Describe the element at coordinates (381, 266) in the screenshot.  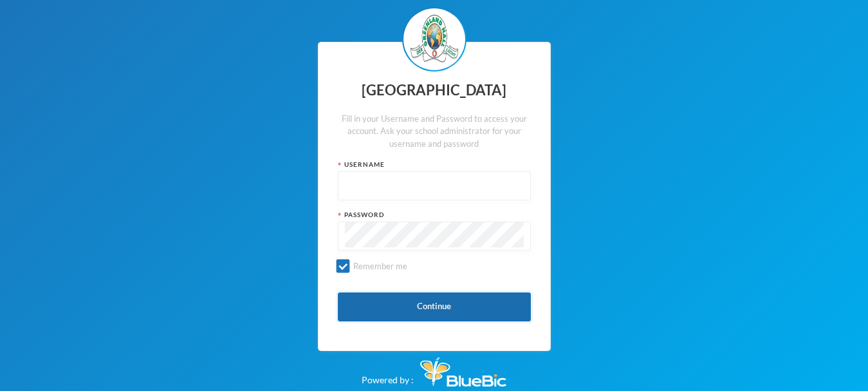
I see `span: Remember me` at that location.